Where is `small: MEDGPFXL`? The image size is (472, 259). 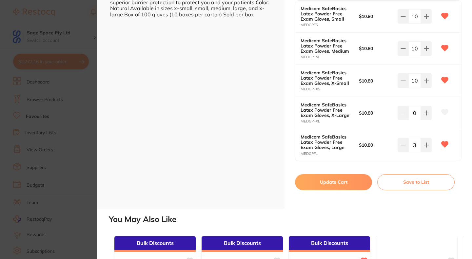
small: MEDGPFXL is located at coordinates (330, 121).